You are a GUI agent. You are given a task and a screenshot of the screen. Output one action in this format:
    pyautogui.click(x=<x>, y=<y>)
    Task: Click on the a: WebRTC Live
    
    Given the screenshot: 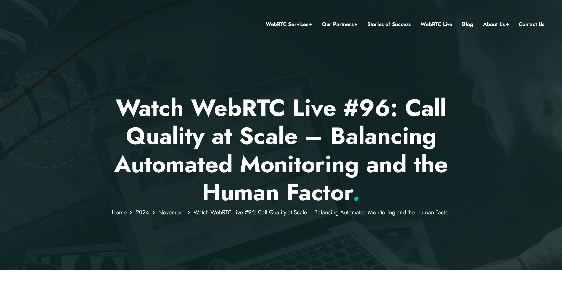 What is the action you would take?
    pyautogui.click(x=437, y=24)
    